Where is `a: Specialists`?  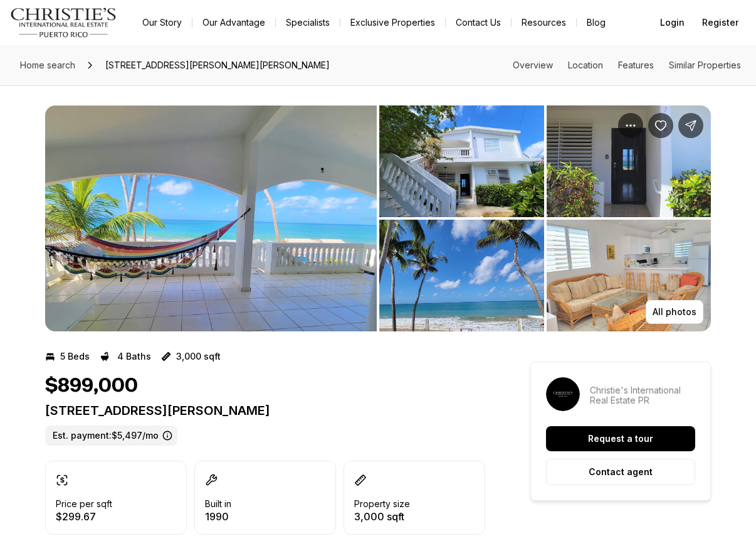 a: Specialists is located at coordinates (308, 22).